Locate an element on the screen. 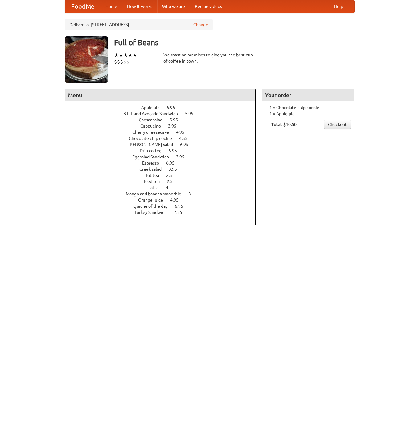 Image resolution: width=419 pixels, height=436 pixels. a: B.L.T. and Avocado Sandwich 5.95 is located at coordinates (164, 114).